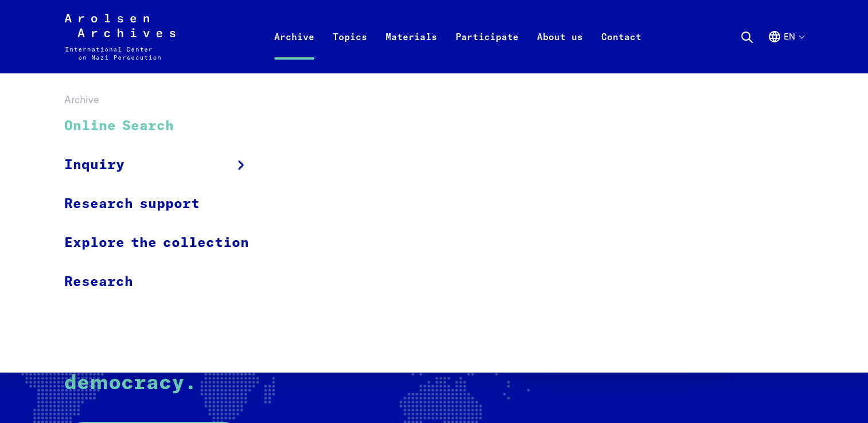 The image size is (868, 423). What do you see at coordinates (164, 282) in the screenshot?
I see `a: Research` at bounding box center [164, 282].